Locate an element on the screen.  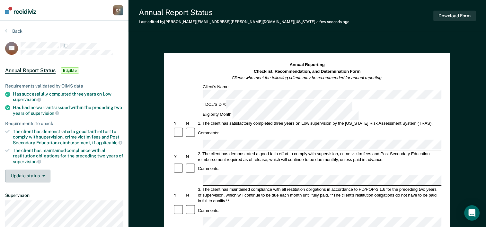
button: Back is located at coordinates (14, 31).